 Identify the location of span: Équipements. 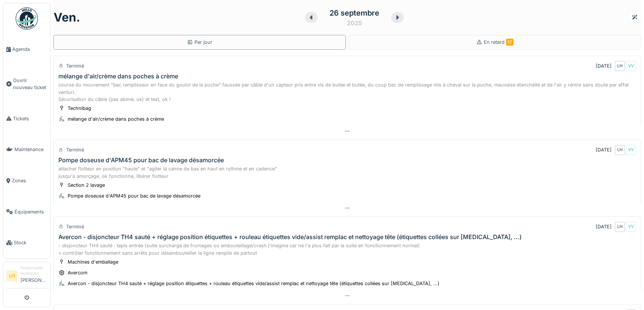
(31, 211).